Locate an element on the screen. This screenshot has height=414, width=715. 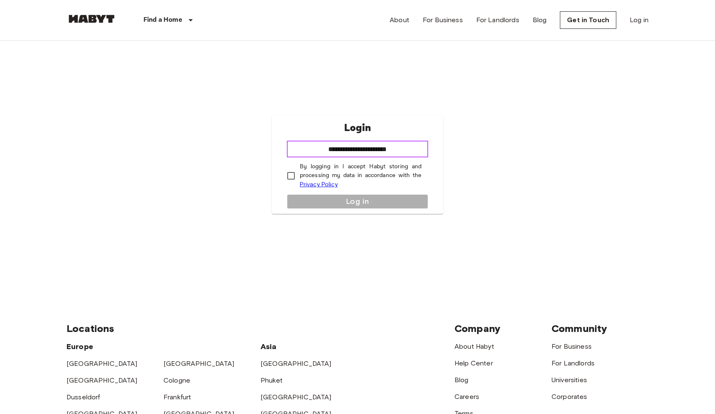
a: Phuket is located at coordinates (272, 380).